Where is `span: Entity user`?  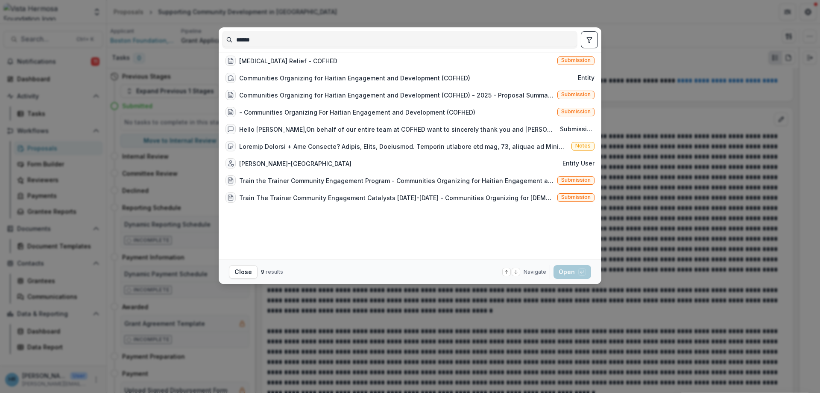
span: Entity user is located at coordinates (578, 163).